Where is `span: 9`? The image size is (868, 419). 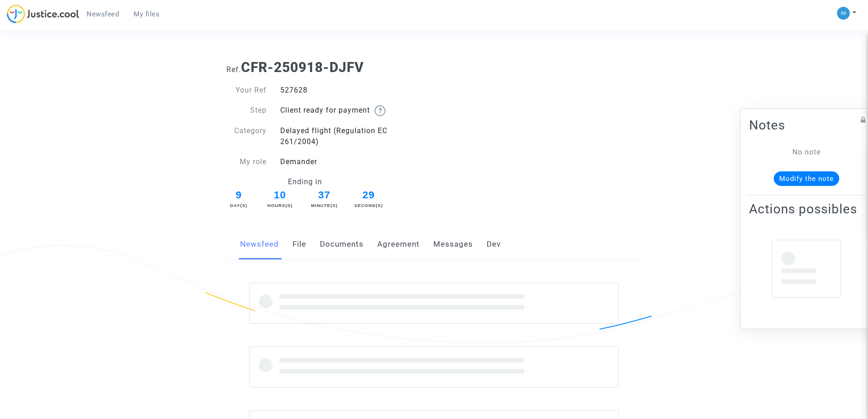 span: 9 is located at coordinates (239, 195).